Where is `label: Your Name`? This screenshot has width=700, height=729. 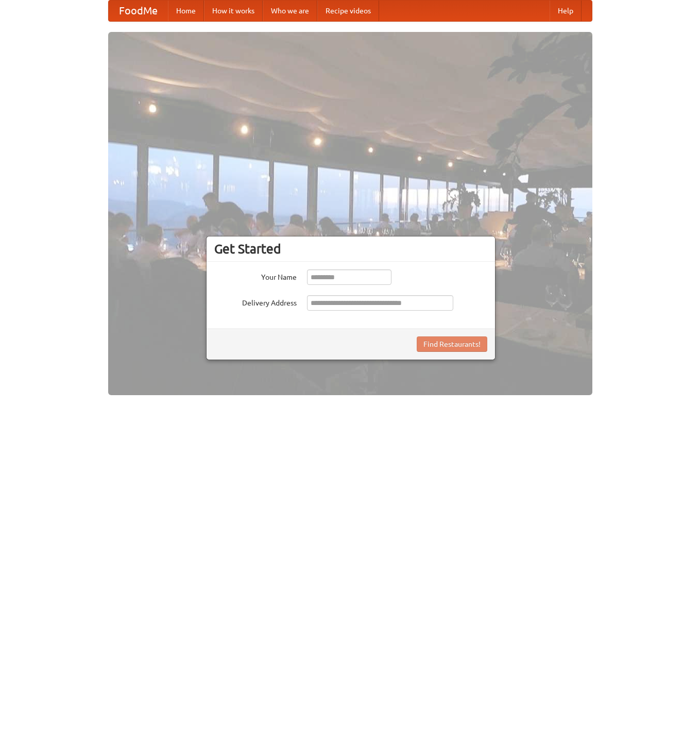 label: Your Name is located at coordinates (256, 276).